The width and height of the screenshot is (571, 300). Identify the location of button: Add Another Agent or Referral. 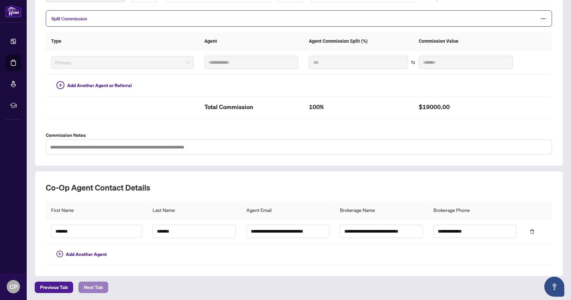
(94, 85).